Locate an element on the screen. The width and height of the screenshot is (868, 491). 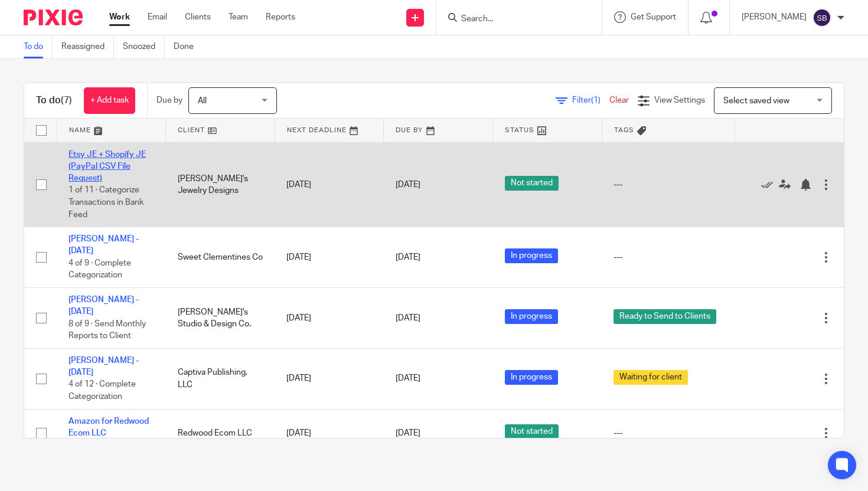
td: Captiva Publishing, LLC is located at coordinates (221, 378).